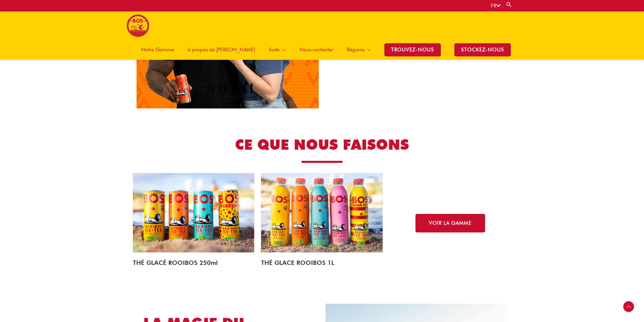 The image size is (644, 322). I want to click on span: Nous contacter, so click(316, 50).